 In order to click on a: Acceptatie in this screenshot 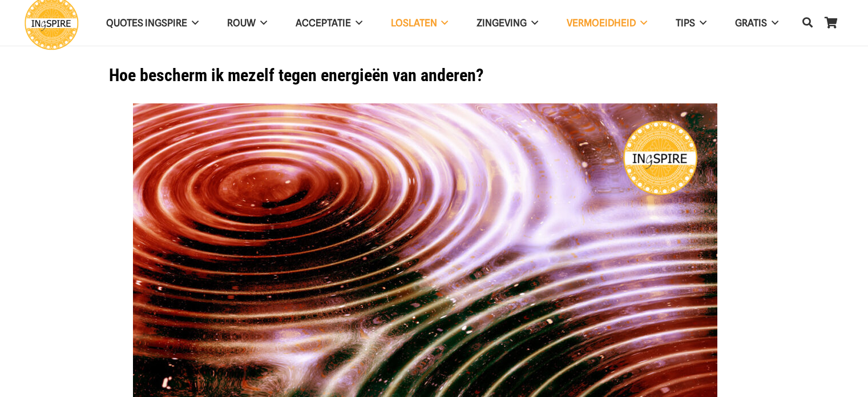, I will do `click(328, 23)`.